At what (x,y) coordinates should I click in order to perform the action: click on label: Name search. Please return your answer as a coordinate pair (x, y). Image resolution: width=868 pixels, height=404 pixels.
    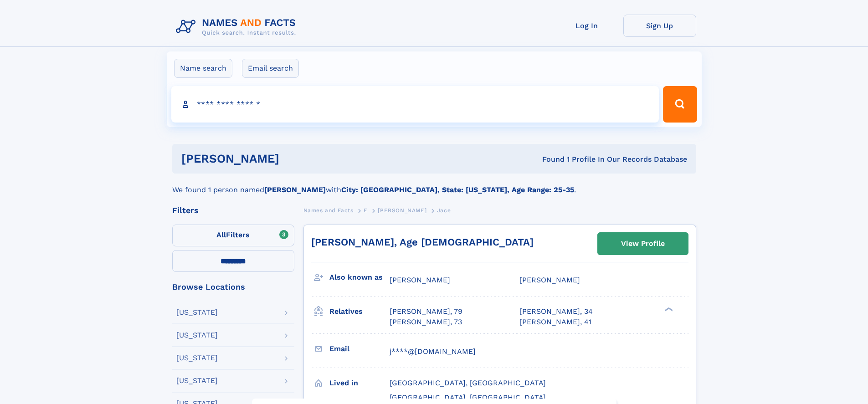
    Looking at the image, I should click on (203, 69).